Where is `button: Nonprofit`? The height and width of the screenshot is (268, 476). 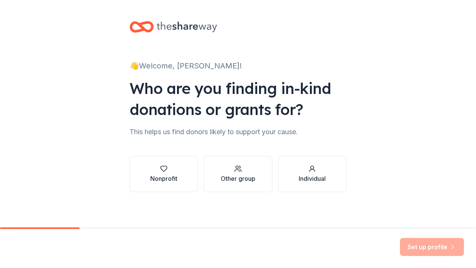 button: Nonprofit is located at coordinates (163, 174).